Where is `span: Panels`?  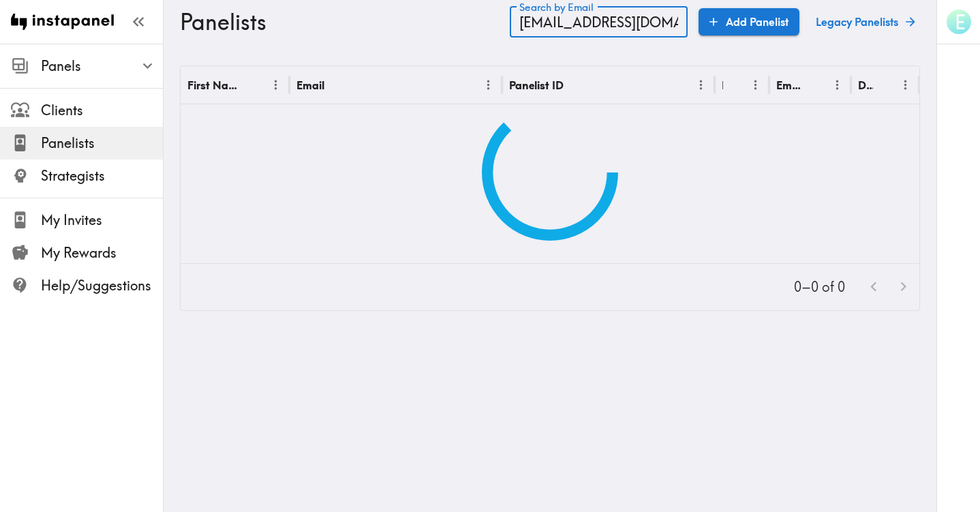 span: Panels is located at coordinates (101, 66).